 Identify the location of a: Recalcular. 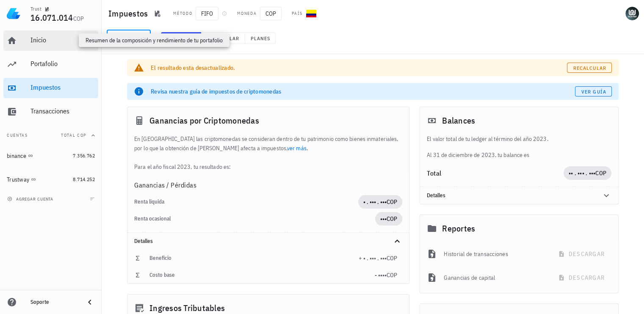
(589, 68).